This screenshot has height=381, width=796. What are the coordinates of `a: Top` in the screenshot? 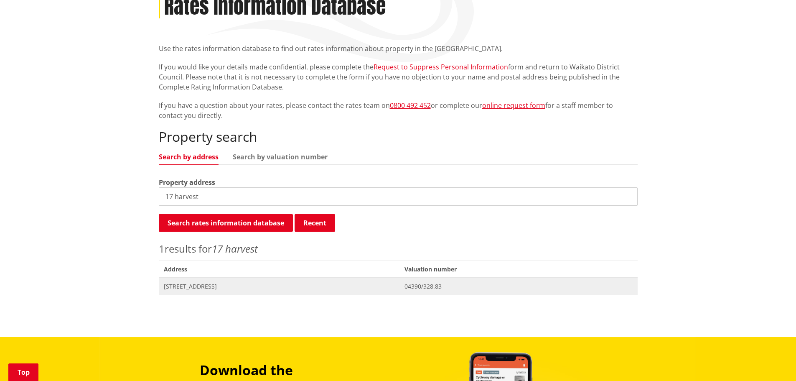 It's located at (23, 372).